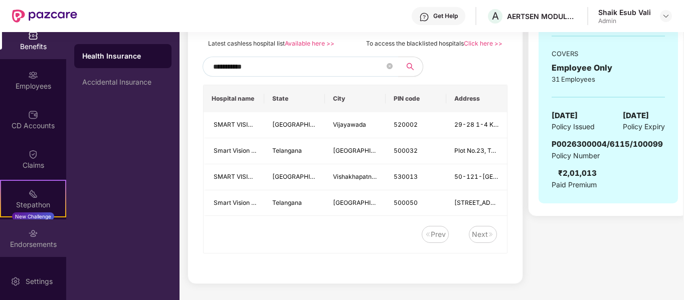 The height and width of the screenshot is (300, 684). I want to click on a: Click here >>, so click(483, 43).